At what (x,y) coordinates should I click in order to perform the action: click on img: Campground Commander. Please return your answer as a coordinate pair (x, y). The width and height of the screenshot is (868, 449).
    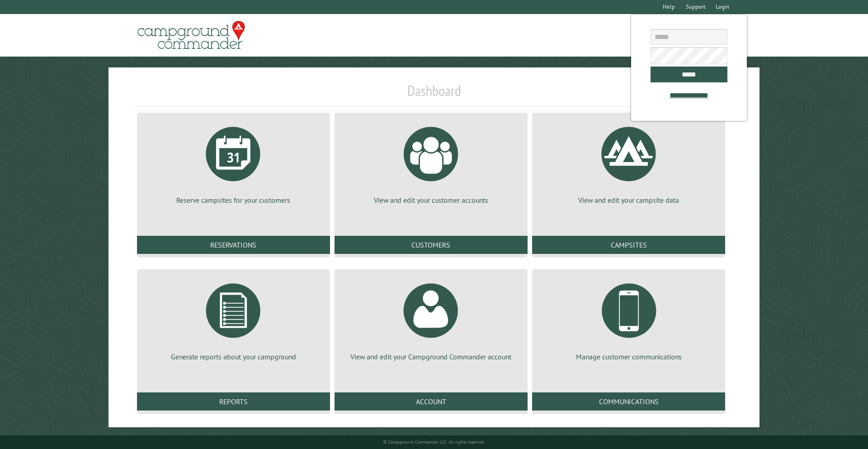
    Looking at the image, I should click on (191, 35).